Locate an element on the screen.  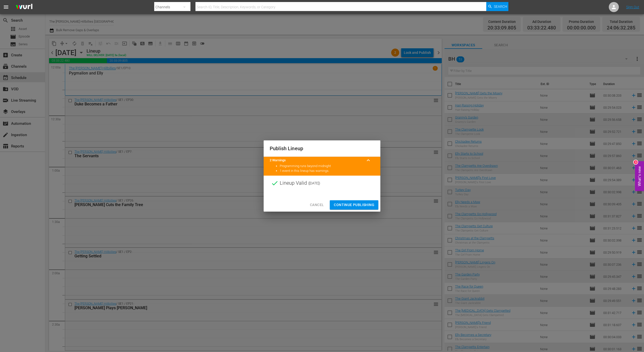
span: menu is located at coordinates (6, 7).